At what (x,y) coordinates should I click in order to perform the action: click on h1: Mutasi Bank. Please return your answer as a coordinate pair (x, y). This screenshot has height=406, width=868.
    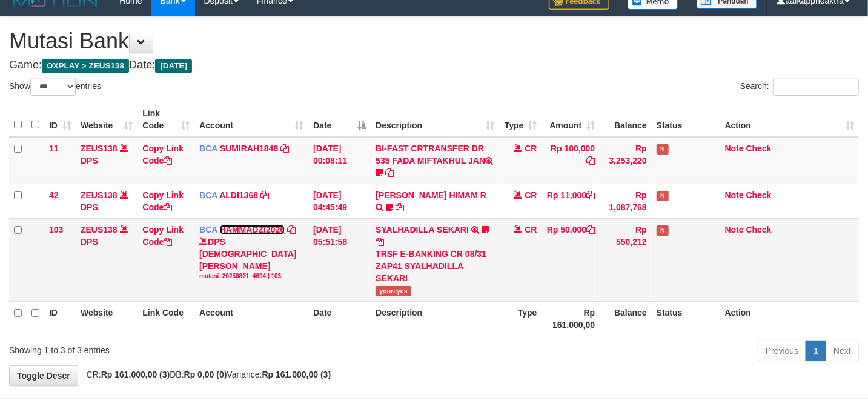
    Looking at the image, I should click on (434, 41).